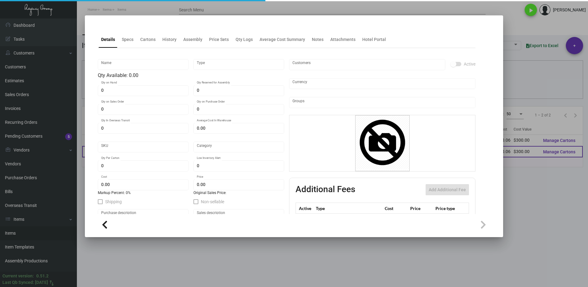 The height and width of the screenshot is (287, 588). I want to click on div: Cartons, so click(148, 39).